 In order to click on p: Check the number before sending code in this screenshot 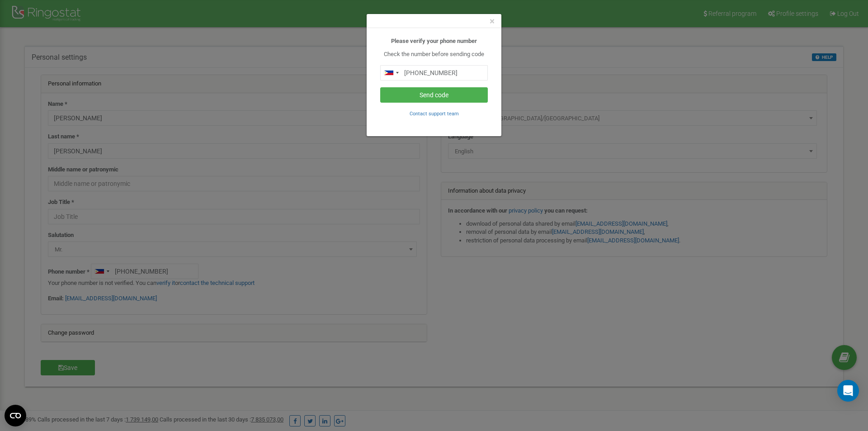, I will do `click(434, 55)`.